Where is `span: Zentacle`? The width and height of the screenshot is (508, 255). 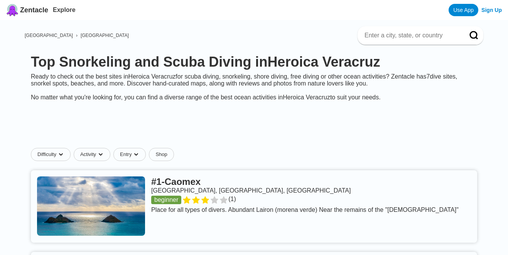
span: Zentacle is located at coordinates (34, 10).